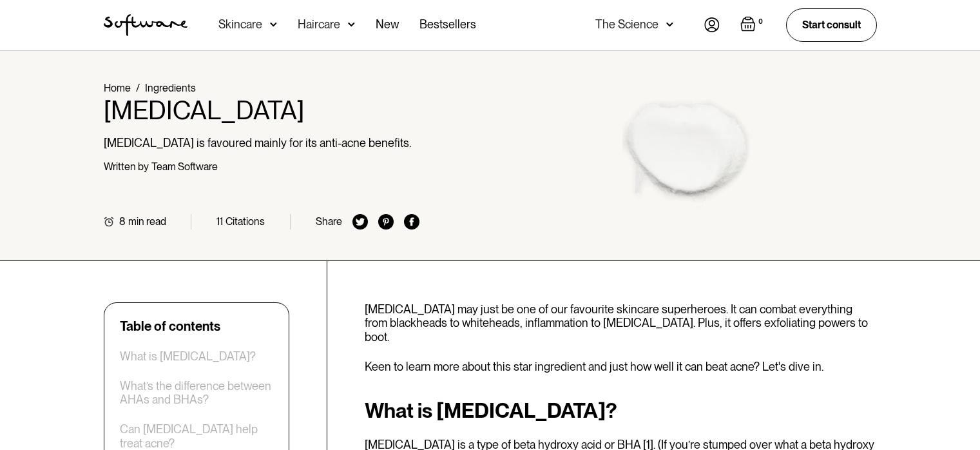 Image resolution: width=980 pixels, height=450 pixels. I want to click on img: Software Logo, so click(146, 25).